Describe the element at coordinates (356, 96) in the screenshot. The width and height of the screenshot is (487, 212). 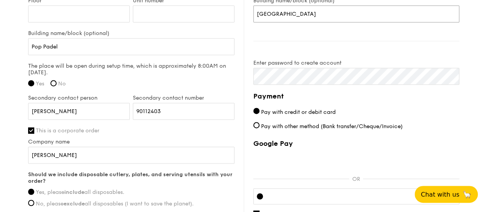
I see `h4: Payment` at that location.